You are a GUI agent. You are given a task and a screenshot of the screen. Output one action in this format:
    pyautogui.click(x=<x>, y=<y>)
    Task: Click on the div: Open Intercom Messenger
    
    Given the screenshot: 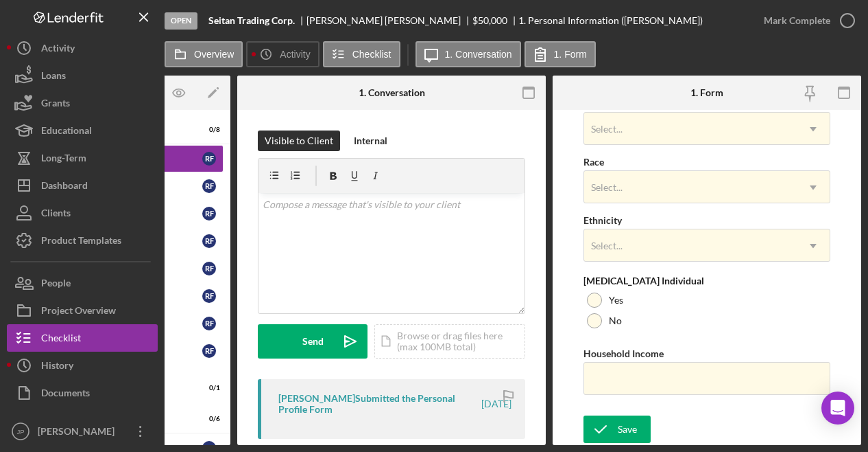 What is the action you would take?
    pyautogui.click(x=838, y=407)
    